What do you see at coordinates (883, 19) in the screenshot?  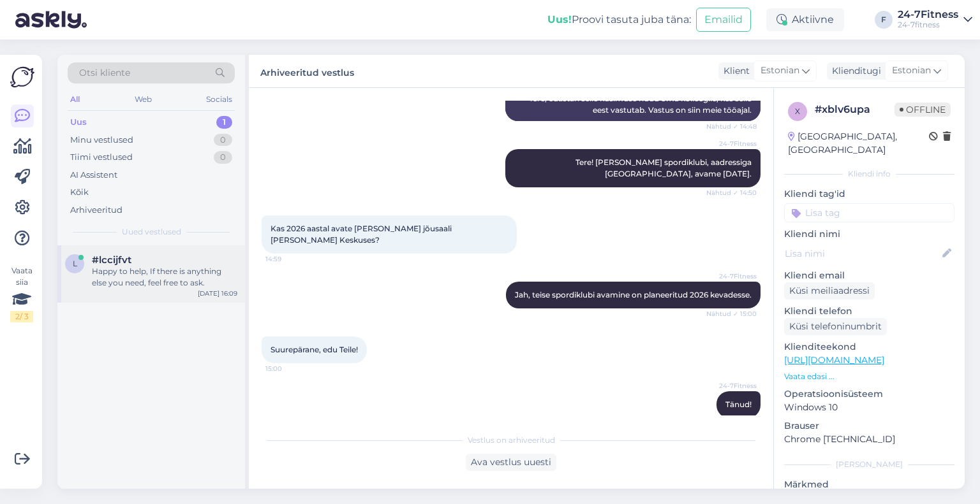 I see `div: F` at bounding box center [883, 19].